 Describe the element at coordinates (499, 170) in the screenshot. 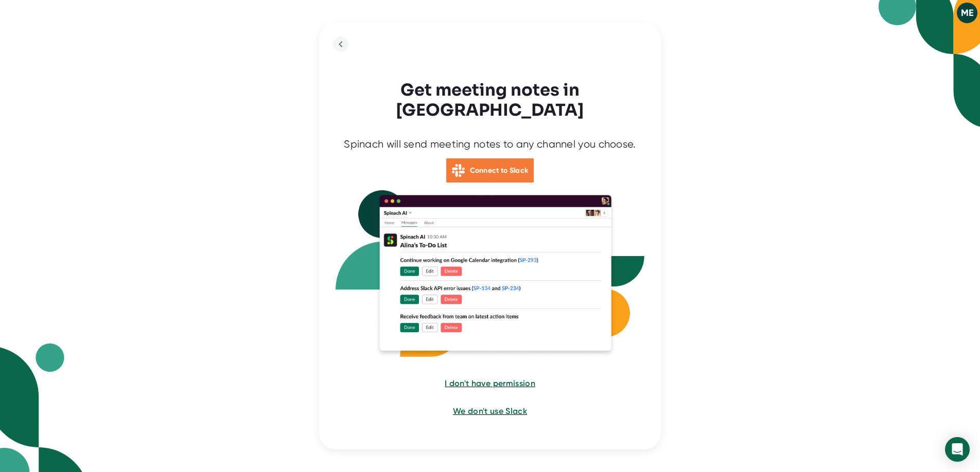

I see `b: Connect to Slack` at that location.